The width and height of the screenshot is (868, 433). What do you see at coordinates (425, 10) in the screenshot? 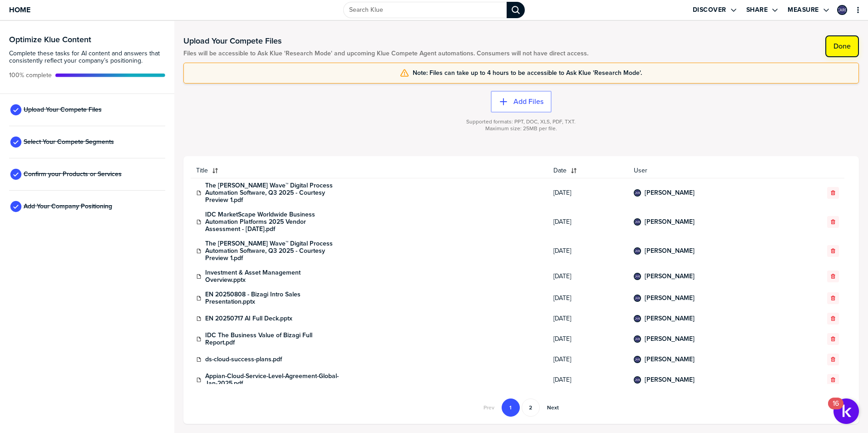
I see `input: Search Klue` at bounding box center [425, 10].